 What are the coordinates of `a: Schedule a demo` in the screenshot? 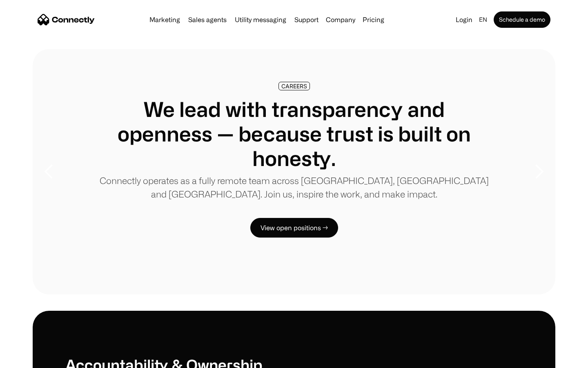 It's located at (521, 20).